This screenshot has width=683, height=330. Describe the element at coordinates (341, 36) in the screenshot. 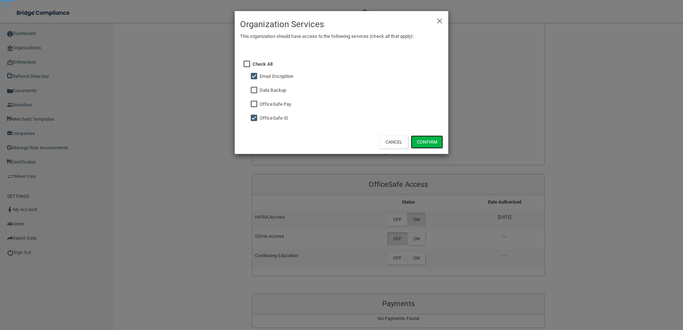

I see `p: This organization should have access to the following services (check all that apply):` at that location.